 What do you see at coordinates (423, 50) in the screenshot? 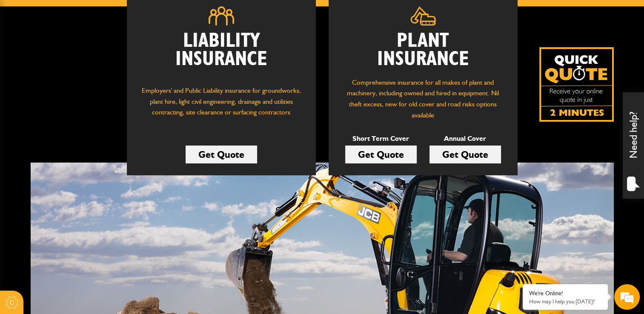
I see `h2: Plant Insurance` at bounding box center [423, 50].